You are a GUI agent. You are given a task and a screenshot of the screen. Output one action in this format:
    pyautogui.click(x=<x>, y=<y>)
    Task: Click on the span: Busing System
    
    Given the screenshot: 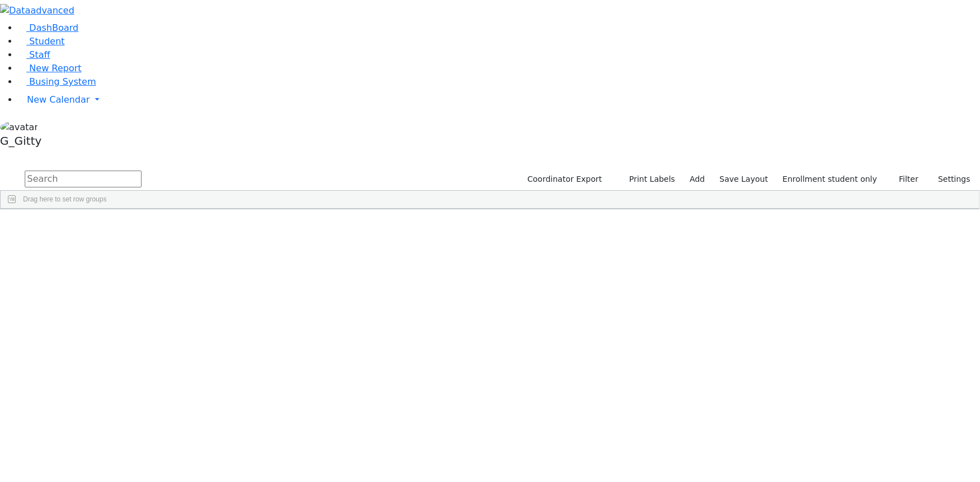 What is the action you would take?
    pyautogui.click(x=62, y=81)
    